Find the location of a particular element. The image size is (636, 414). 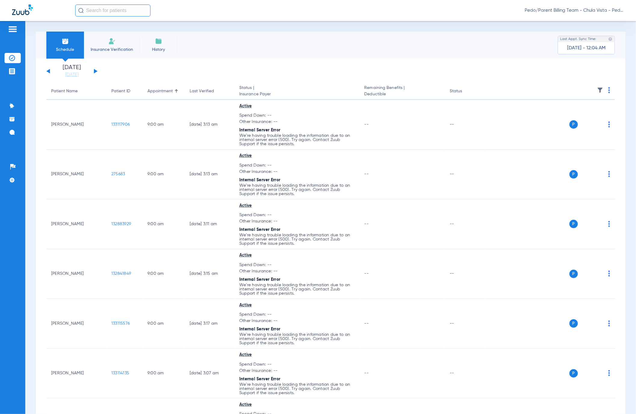

img: filter.svg is located at coordinates (600, 90).